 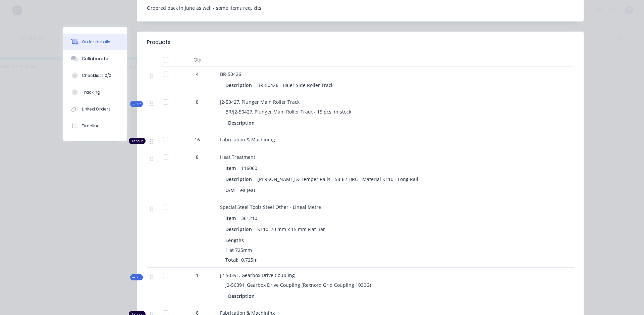 I want to click on span: Lengths, so click(x=234, y=240).